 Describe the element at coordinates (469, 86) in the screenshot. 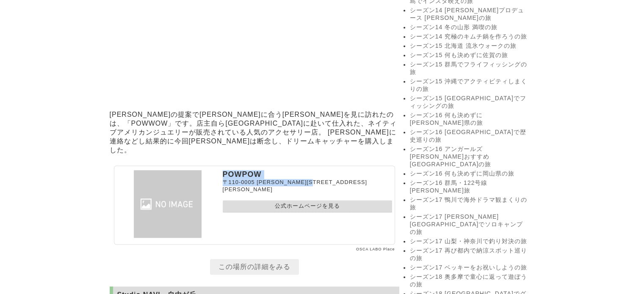

I see `a: シーズン15 沖縄でアクティビティしまくりの旅` at that location.